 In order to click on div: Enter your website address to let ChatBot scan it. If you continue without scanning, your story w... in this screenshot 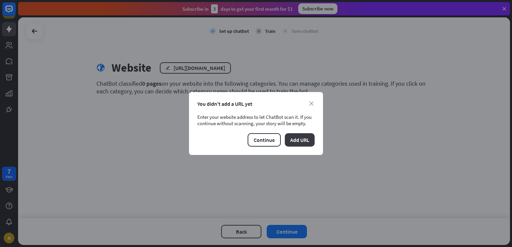, I will do `click(256, 120)`.